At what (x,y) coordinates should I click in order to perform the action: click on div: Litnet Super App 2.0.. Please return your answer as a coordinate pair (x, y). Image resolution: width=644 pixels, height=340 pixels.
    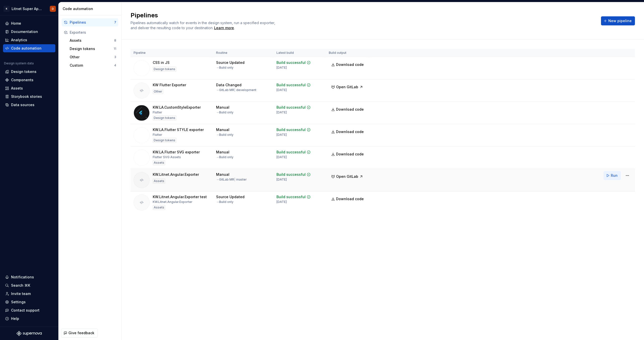
    Looking at the image, I should click on (28, 9).